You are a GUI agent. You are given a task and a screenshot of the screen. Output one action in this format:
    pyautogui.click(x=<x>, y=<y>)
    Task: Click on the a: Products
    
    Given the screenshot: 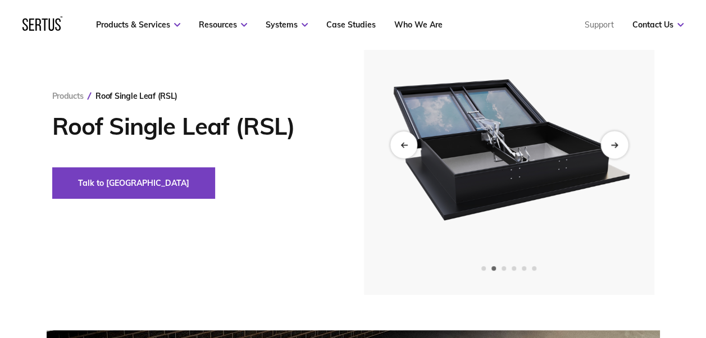 What is the action you would take?
    pyautogui.click(x=68, y=96)
    